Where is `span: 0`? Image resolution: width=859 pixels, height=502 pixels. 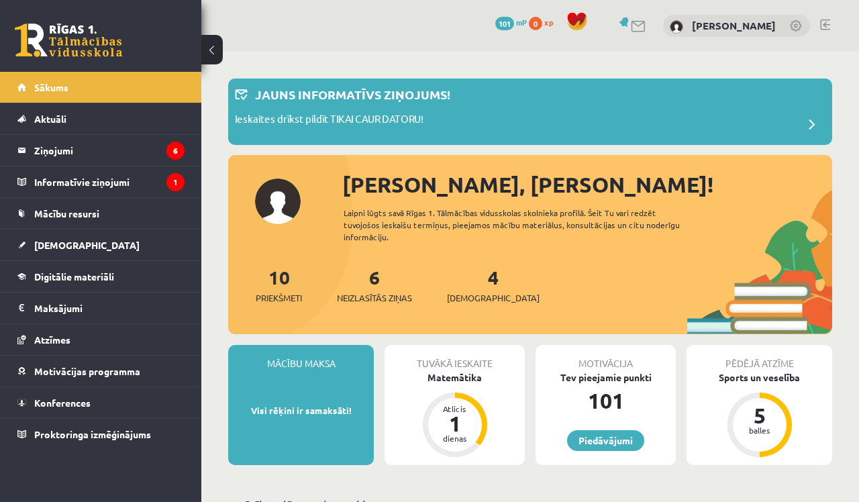
span: 0 is located at coordinates (536, 23).